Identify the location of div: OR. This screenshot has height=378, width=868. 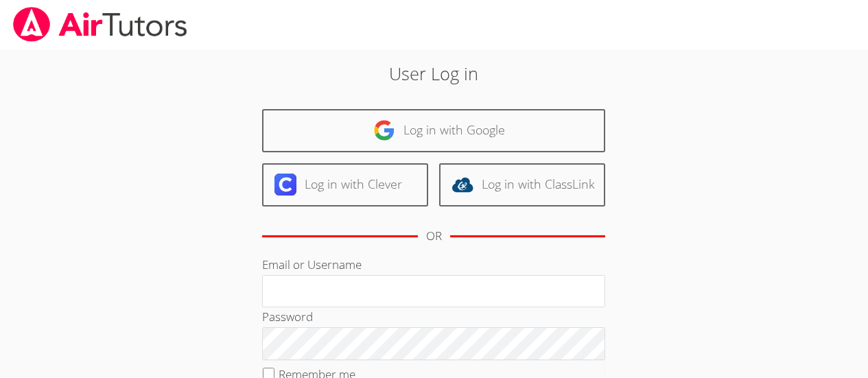
(434, 236).